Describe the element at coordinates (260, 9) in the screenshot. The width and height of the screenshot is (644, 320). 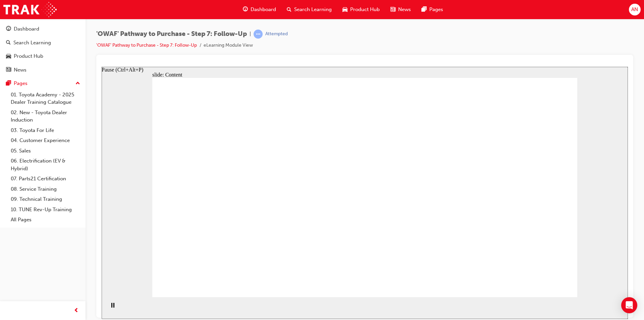
I see `a: guage-iconDashboard` at that location.